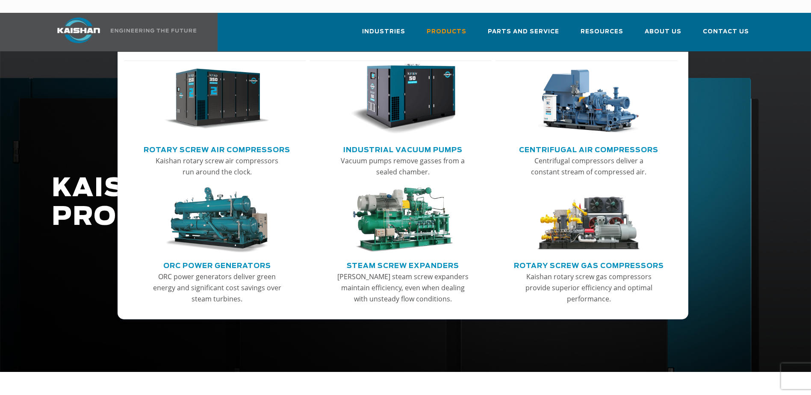  What do you see at coordinates (602, 35) in the screenshot?
I see `a: Resources` at bounding box center [602, 35].